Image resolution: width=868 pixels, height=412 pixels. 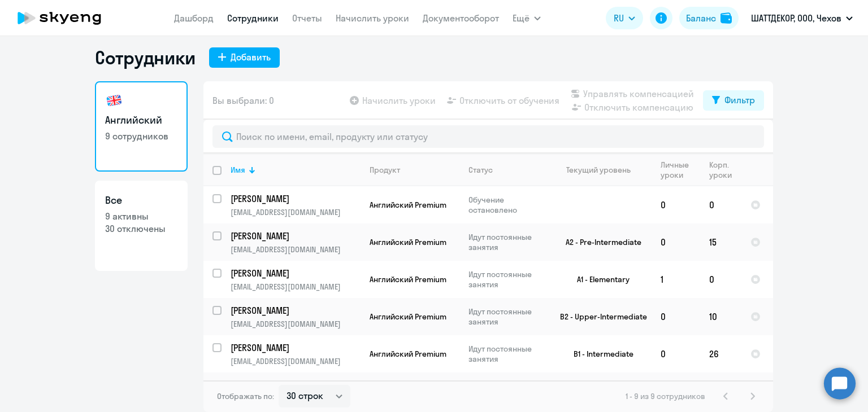 I want to click on td: 1, so click(x=675, y=279).